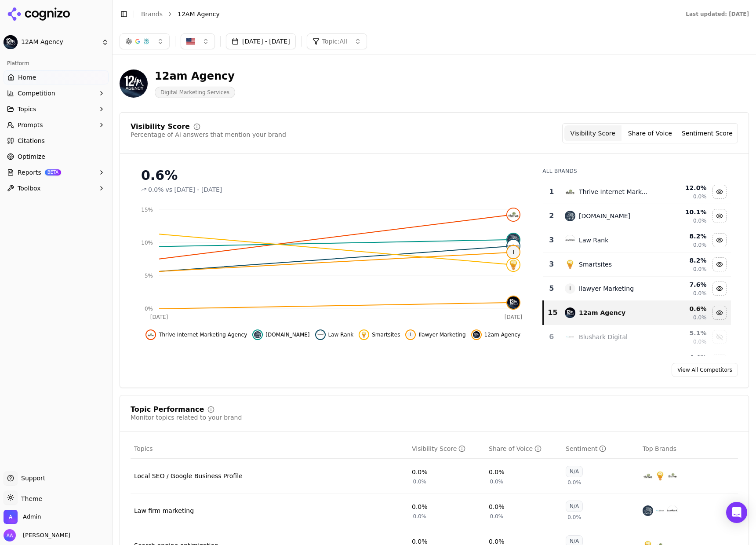 Image resolution: width=756 pixels, height=545 pixels. What do you see at coordinates (56, 188) in the screenshot?
I see `button: Toolbox` at bounding box center [56, 188].